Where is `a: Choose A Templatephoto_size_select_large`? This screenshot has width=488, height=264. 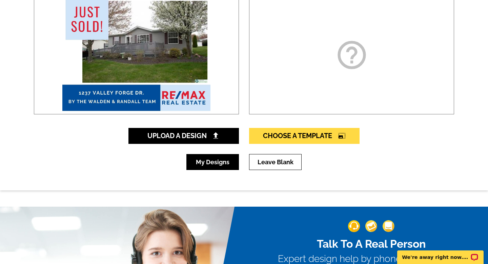 a: Choose A Templatephoto_size_select_large is located at coordinates (304, 135).